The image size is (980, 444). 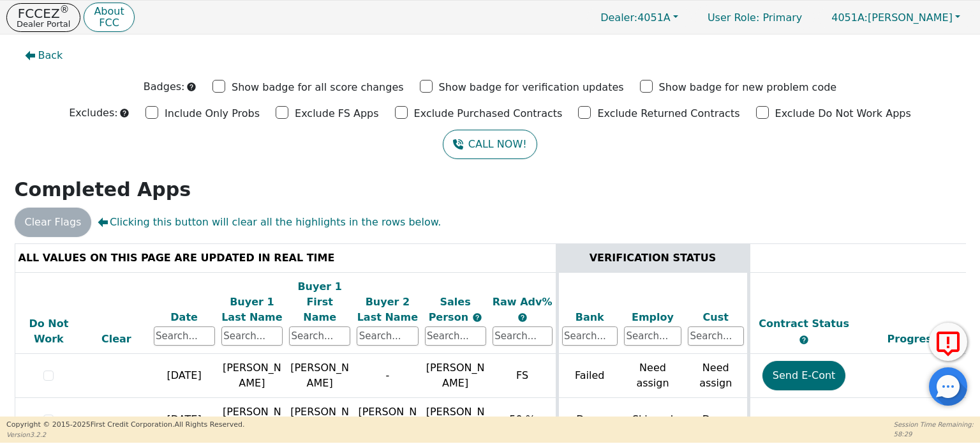 I want to click on p: Include Only Probs, so click(x=212, y=114).